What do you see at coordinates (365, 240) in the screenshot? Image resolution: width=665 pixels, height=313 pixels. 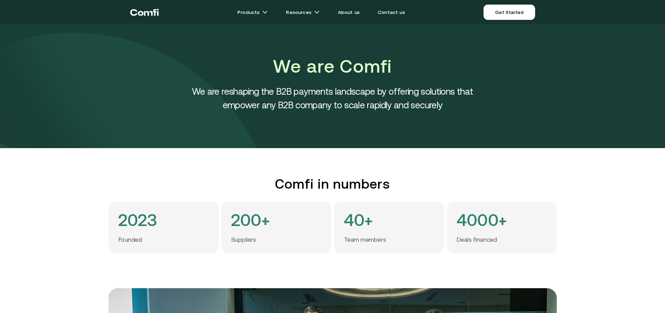 I see `p: Team members` at bounding box center [365, 240].